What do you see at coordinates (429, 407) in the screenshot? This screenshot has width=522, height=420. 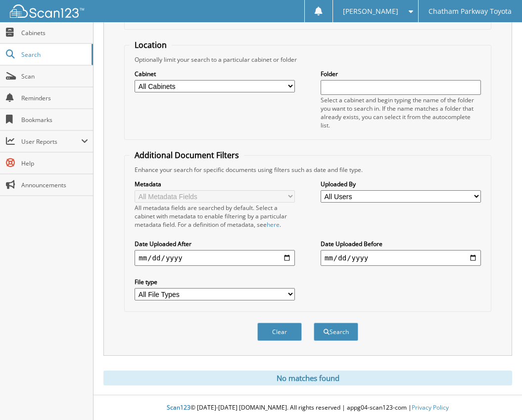 I see `a: Privacy Policy` at bounding box center [429, 407].